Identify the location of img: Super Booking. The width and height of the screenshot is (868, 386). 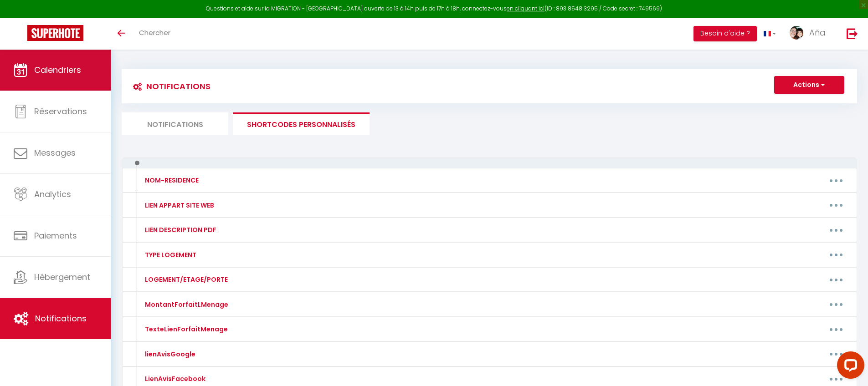
(55, 33).